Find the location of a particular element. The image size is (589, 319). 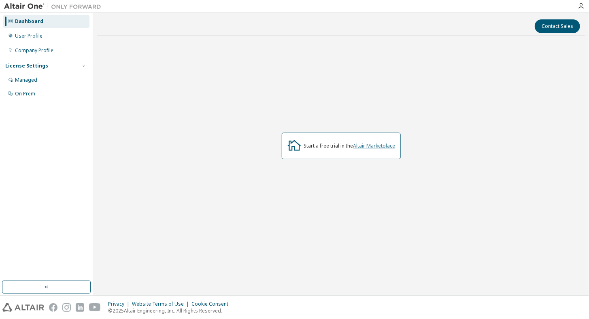

div: Company Profile is located at coordinates (34, 51).